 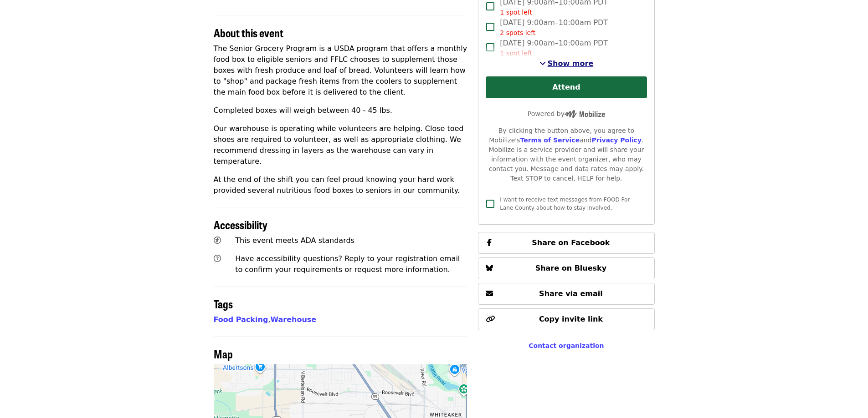 What do you see at coordinates (566, 155) in the screenshot?
I see `div: By clicking the button above, you agree to Mobilize's and . Mobilize is a service provider and wi...` at bounding box center [566, 155].